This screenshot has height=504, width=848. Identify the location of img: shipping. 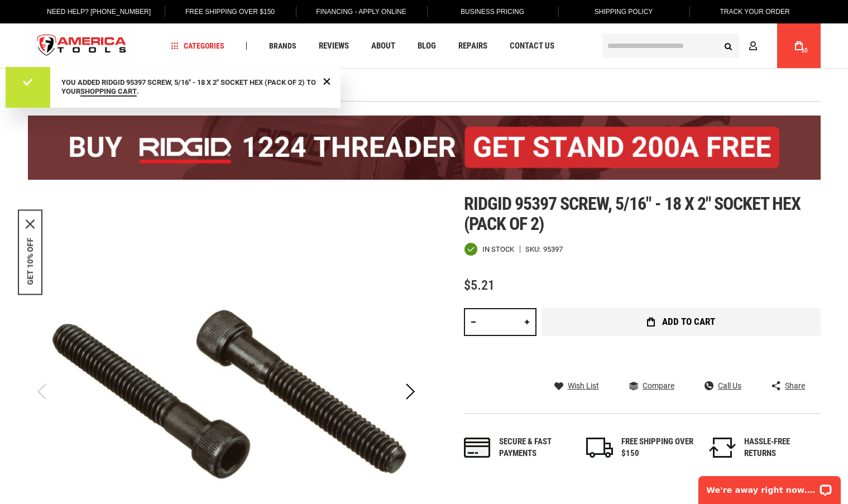
(599, 448).